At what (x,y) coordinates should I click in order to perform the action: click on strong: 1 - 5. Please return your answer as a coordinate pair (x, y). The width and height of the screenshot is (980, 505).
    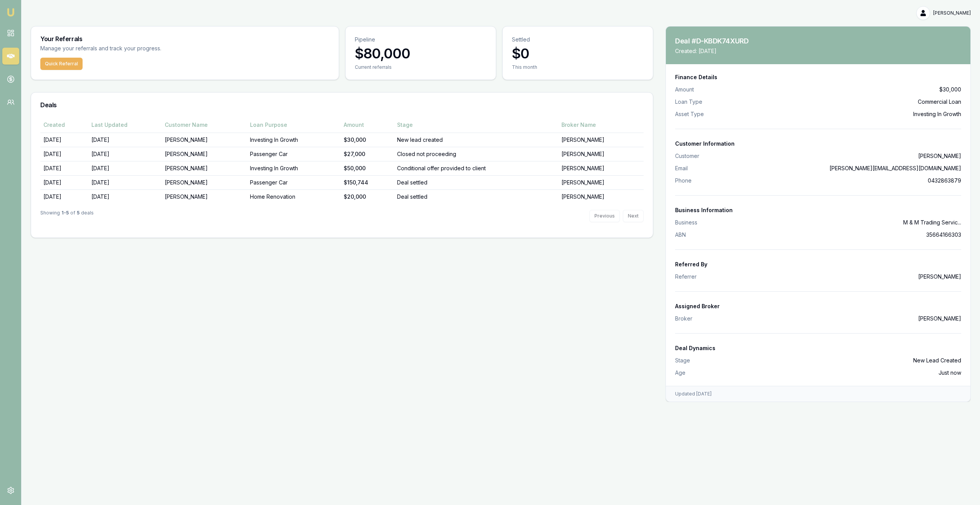
    Looking at the image, I should click on (65, 216).